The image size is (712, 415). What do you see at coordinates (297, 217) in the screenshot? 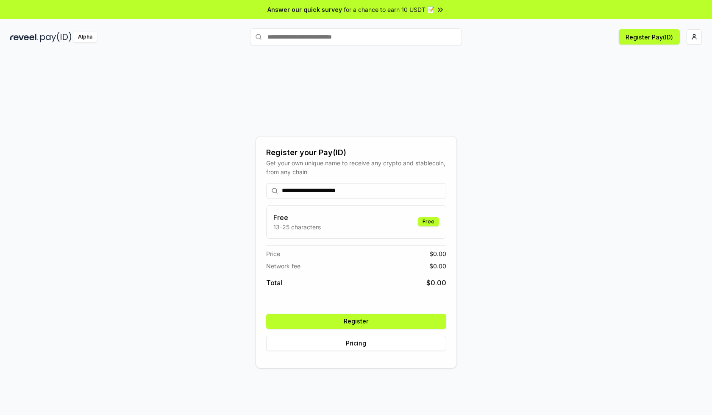
I see `h3: Free` at bounding box center [297, 217].